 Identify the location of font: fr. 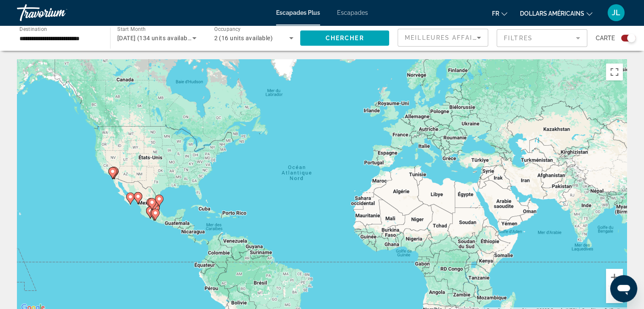
(495, 13).